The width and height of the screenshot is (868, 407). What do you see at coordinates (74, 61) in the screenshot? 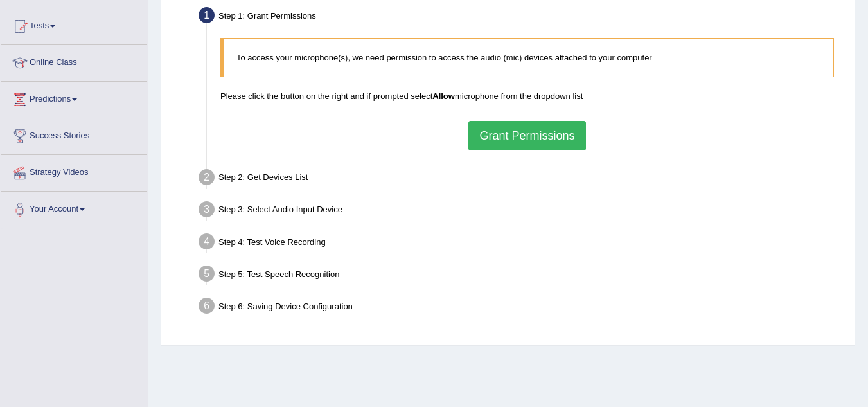
I see `a: Online Class` at bounding box center [74, 61].